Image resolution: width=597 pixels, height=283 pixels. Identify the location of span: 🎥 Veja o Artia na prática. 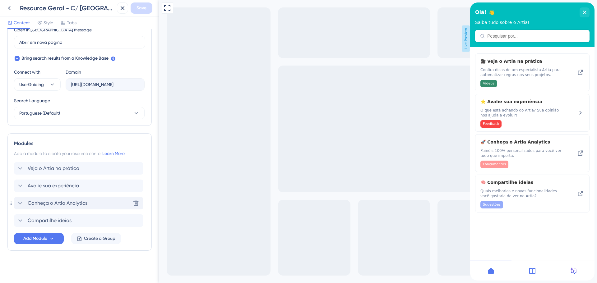
(52, 59).